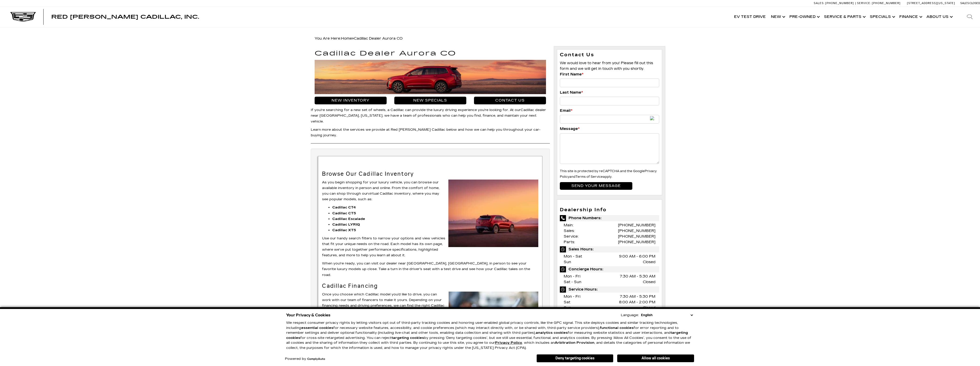 The image size is (980, 366). I want to click on span: Sales Hours:, so click(610, 250).